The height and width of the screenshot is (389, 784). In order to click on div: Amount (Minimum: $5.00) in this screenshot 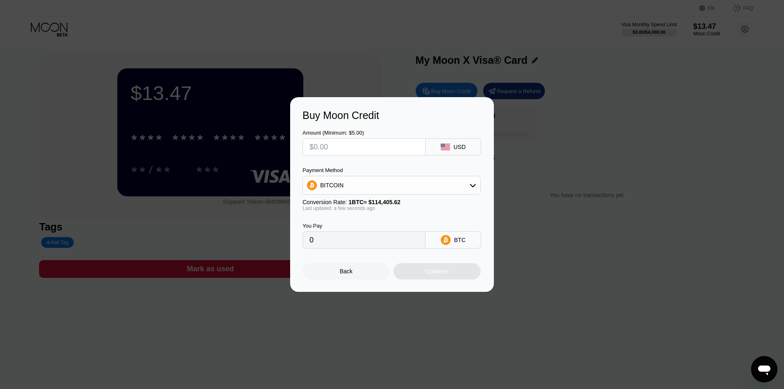, I will do `click(364, 132)`.